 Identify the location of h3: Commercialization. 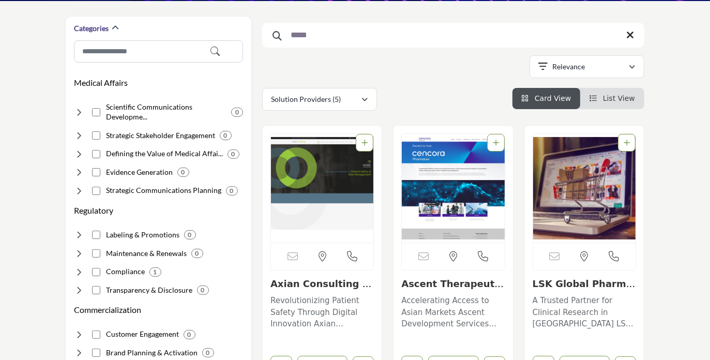
(107, 310).